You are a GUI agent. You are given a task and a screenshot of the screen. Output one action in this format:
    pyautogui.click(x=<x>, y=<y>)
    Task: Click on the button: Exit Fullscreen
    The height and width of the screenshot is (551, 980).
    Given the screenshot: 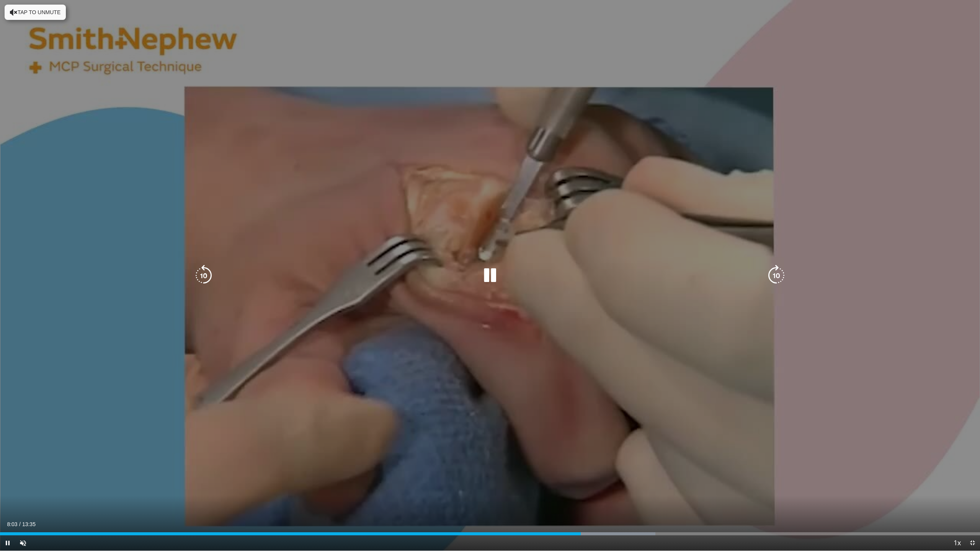 What is the action you would take?
    pyautogui.click(x=973, y=543)
    